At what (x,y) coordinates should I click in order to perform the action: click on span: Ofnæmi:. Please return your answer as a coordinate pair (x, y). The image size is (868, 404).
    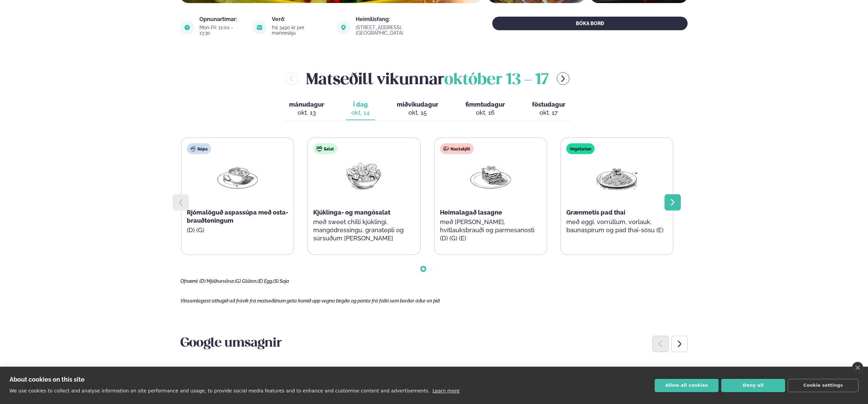
    Looking at the image, I should click on (189, 281).